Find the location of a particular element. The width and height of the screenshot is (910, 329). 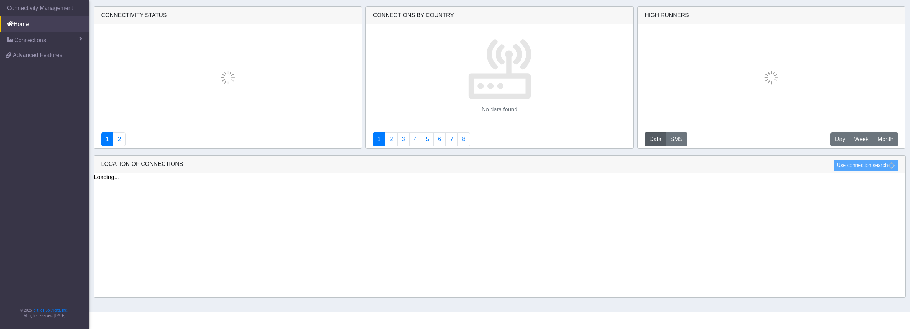

span: Connections is located at coordinates (30, 40).